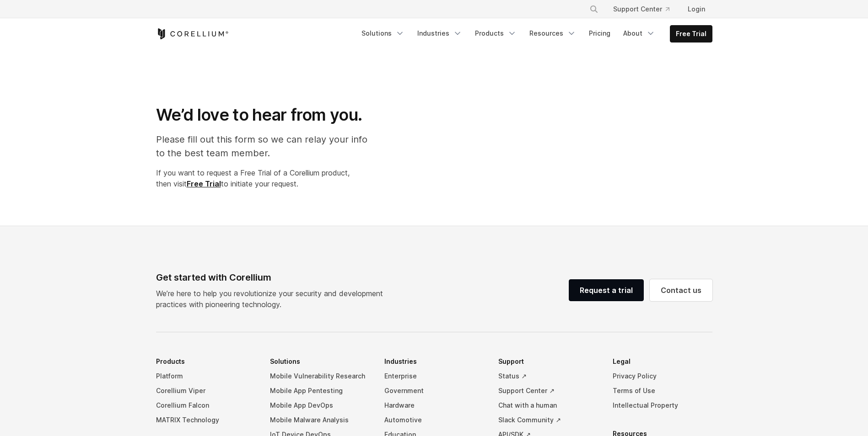 The width and height of the screenshot is (868, 436). I want to click on a: Products, so click(496, 34).